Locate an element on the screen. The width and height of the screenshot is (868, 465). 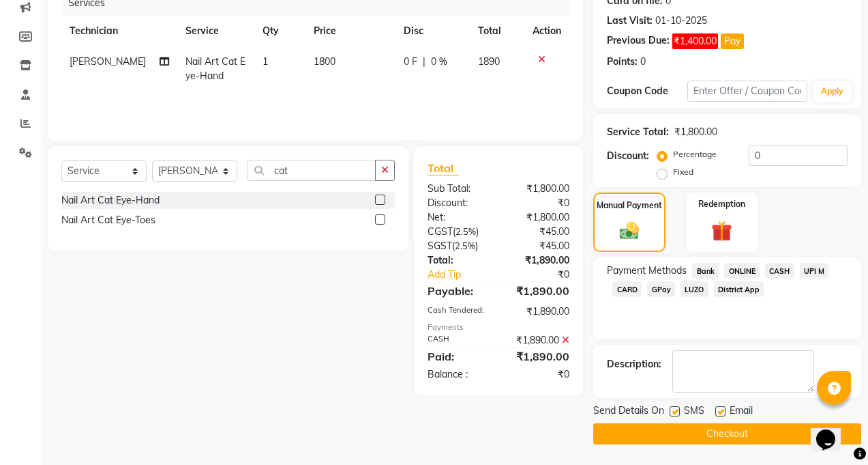
div: Cash Tendered: is located at coordinates (458, 311).